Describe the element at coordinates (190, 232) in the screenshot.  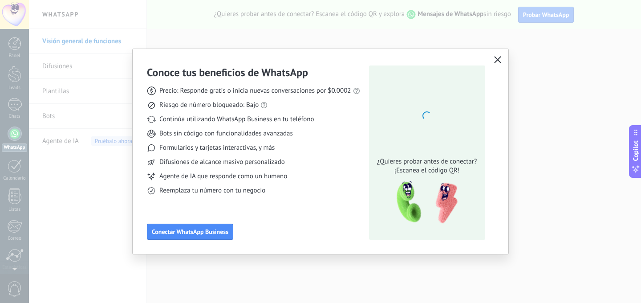
I see `button: Conectar WhatsApp Business` at that location.